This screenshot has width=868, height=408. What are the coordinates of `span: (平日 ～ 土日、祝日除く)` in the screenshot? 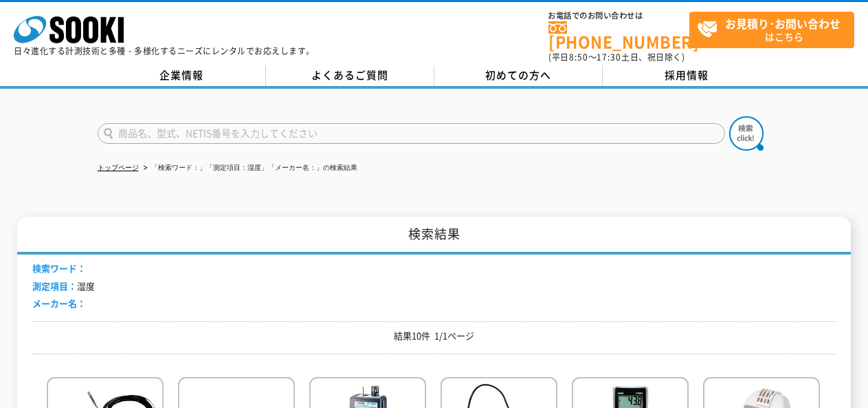 It's located at (616, 57).